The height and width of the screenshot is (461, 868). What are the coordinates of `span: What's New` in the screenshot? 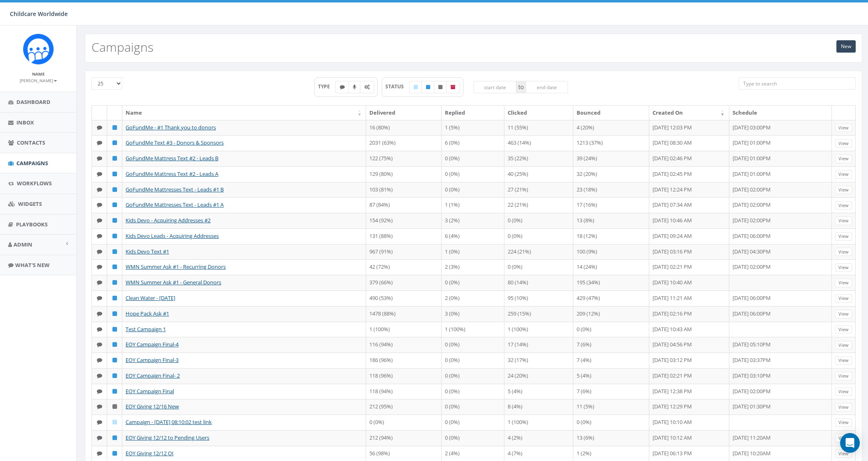 It's located at (32, 265).